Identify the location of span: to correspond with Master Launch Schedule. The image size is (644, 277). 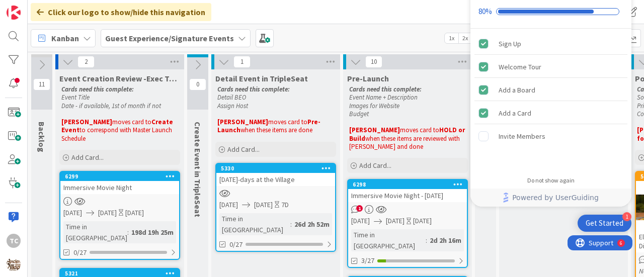
(117, 134).